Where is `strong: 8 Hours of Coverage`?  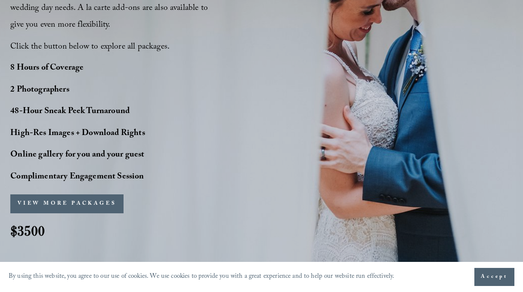
strong: 8 Hours of Coverage is located at coordinates (47, 68).